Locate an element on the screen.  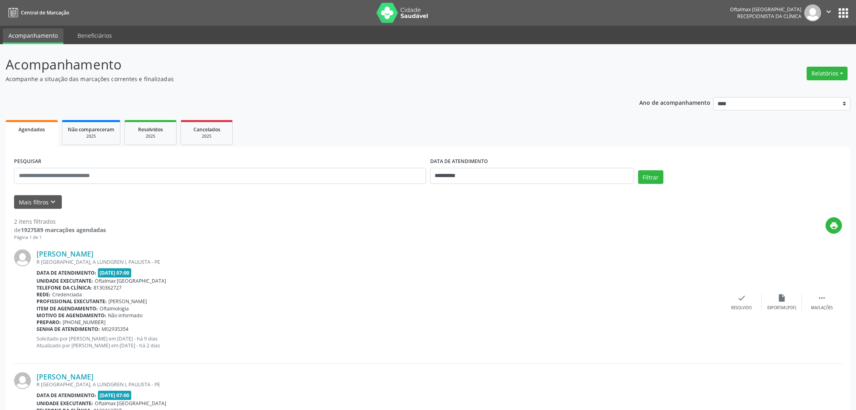
p: Acompanhamento is located at coordinates (301, 65).